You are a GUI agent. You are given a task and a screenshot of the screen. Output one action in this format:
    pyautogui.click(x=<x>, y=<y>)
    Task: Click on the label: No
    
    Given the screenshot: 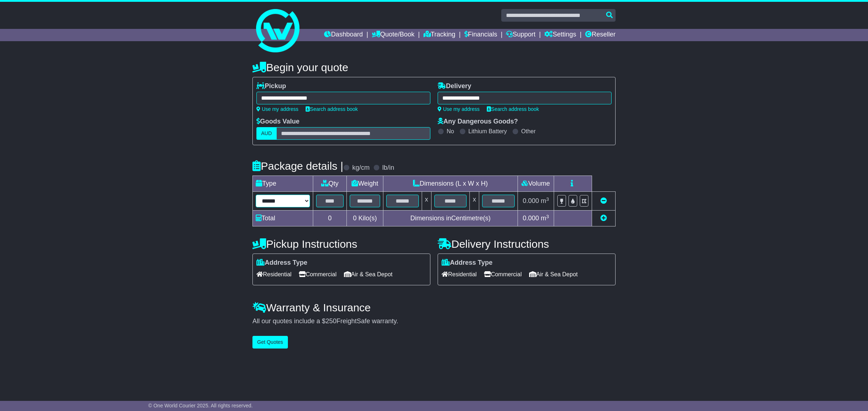 What is the action you would take?
    pyautogui.click(x=450, y=131)
    